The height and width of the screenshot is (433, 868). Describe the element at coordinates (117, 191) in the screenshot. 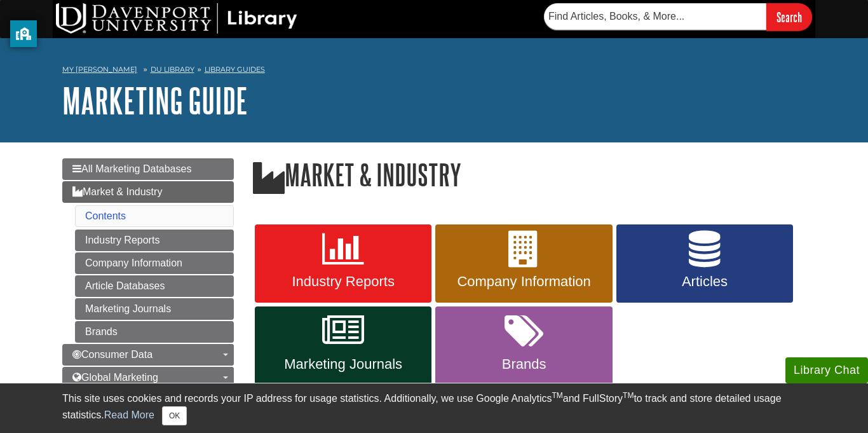

I see `span: Market & Industry` at that location.